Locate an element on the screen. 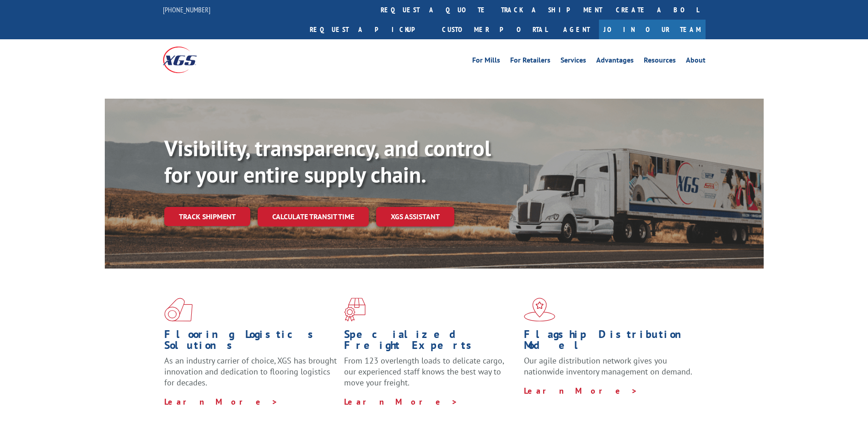 The width and height of the screenshot is (868, 422). h1: Flagship Distribution Model is located at coordinates (610, 342).